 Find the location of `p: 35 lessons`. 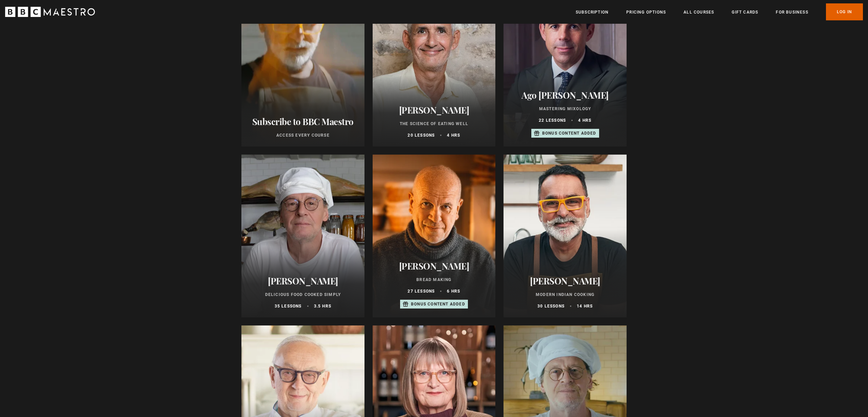

p: 35 lessons is located at coordinates (288, 306).